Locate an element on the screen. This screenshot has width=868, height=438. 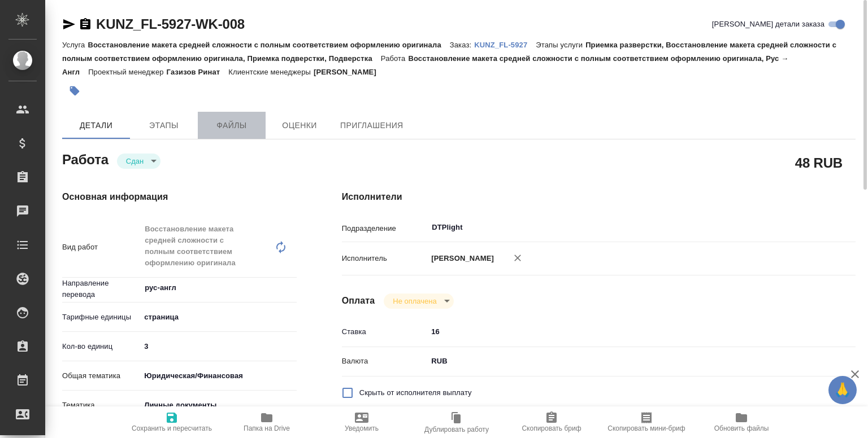
p: Заказ: is located at coordinates (462, 45).